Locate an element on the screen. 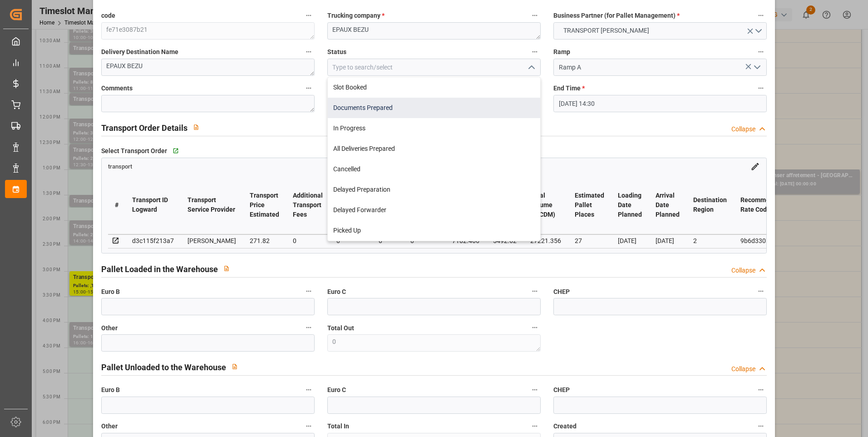 This screenshot has width=868, height=437. h2: Transport Order Details is located at coordinates (144, 128).